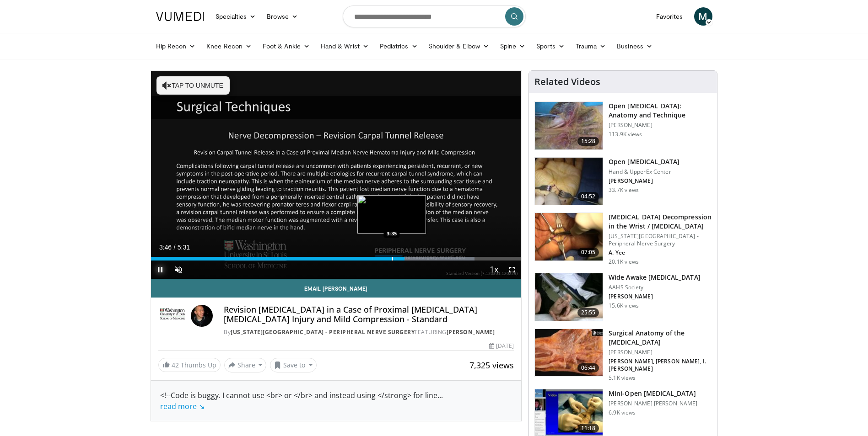 The image size is (868, 436). I want to click on a: Spine, so click(513, 46).